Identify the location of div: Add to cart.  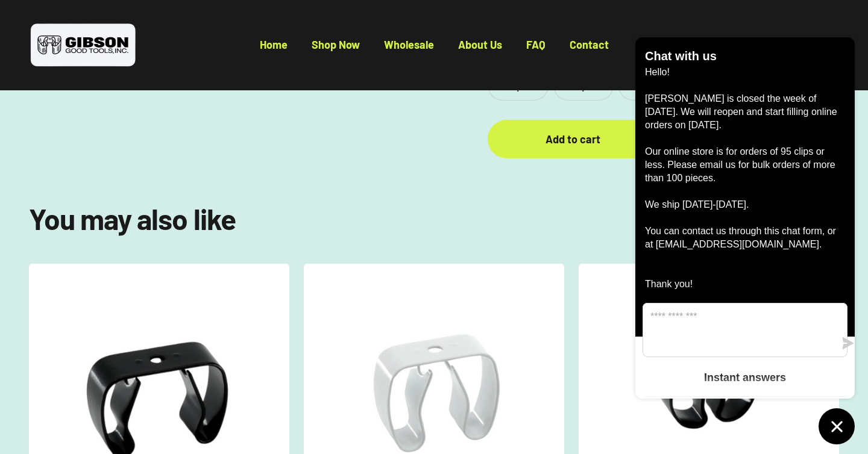
(573, 139).